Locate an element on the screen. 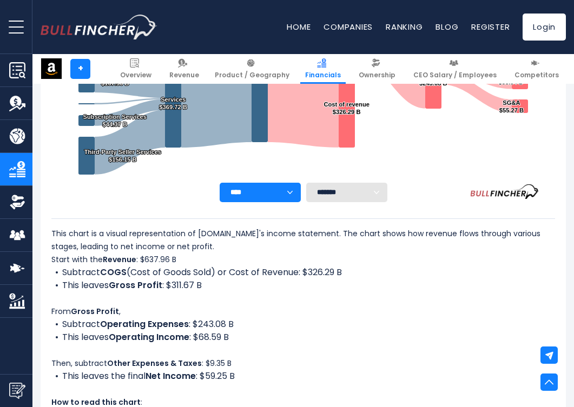  b: Operating Income is located at coordinates (149, 337).